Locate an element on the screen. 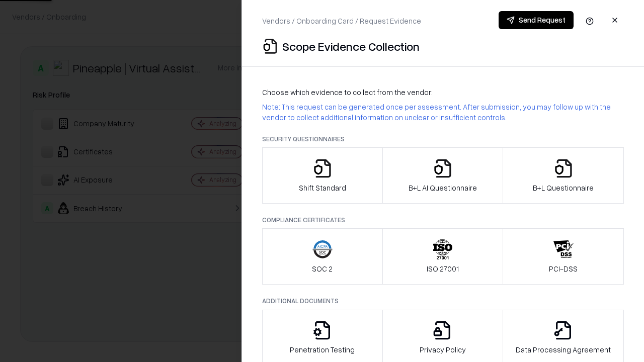 Image resolution: width=644 pixels, height=362 pixels. p: Vendors / Onboarding Card / Request Evidence is located at coordinates (342, 21).